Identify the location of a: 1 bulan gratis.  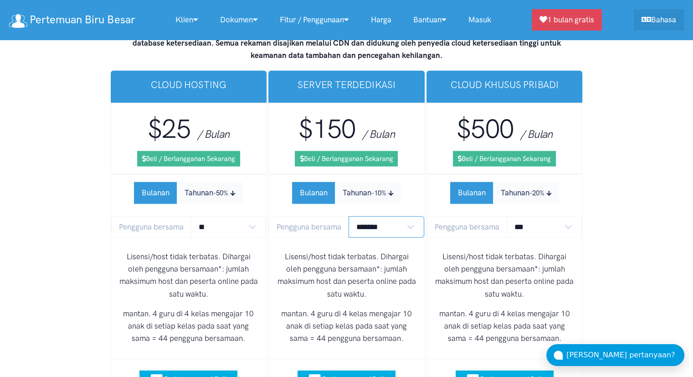
(567, 20).